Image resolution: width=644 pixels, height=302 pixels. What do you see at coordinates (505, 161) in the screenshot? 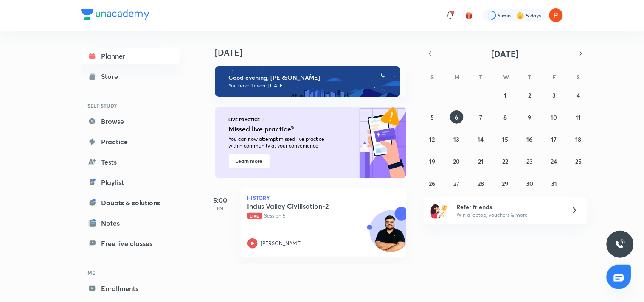
I see `button: October 22, 2025` at bounding box center [505, 161].